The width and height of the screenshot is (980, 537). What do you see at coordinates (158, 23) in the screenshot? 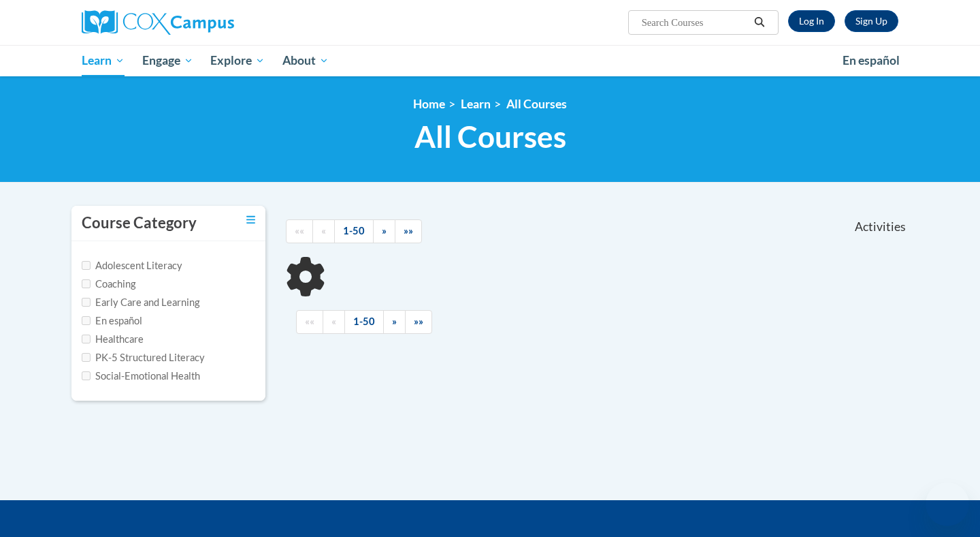
I see `img: Cox Campus` at bounding box center [158, 23].